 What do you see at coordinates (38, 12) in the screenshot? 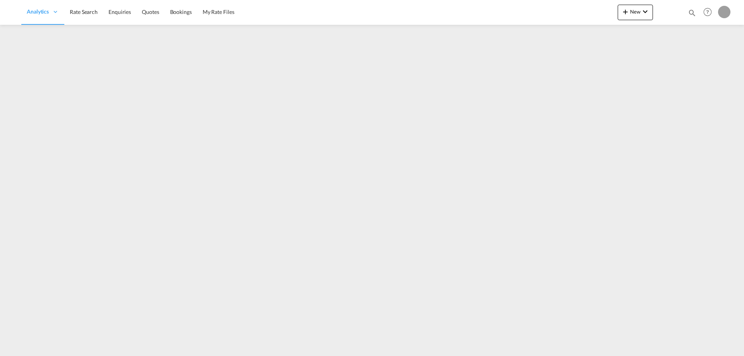
I see `span: Analytics` at bounding box center [38, 12].